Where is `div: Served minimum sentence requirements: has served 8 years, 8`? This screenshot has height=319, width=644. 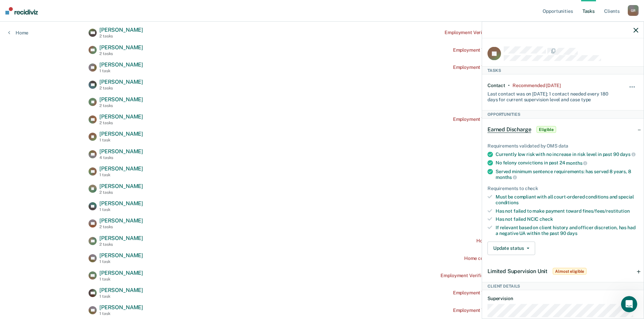 div: Served minimum sentence requirements: has served 8 years, 8 is located at coordinates (567, 174).